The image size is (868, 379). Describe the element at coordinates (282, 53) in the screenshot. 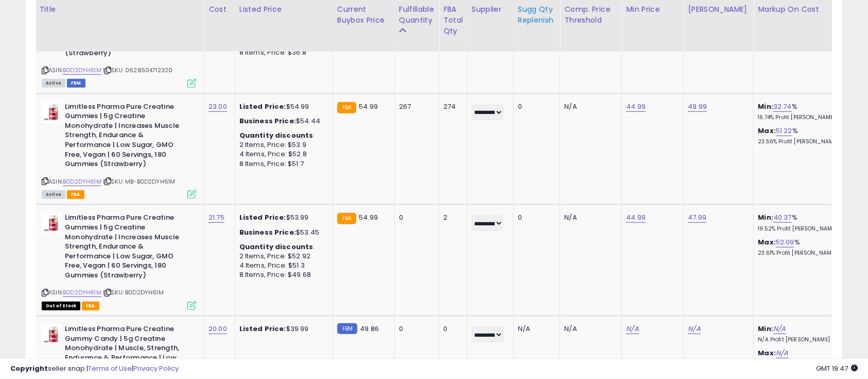

I see `div: 8 Items, Price: $36.8` at that location.